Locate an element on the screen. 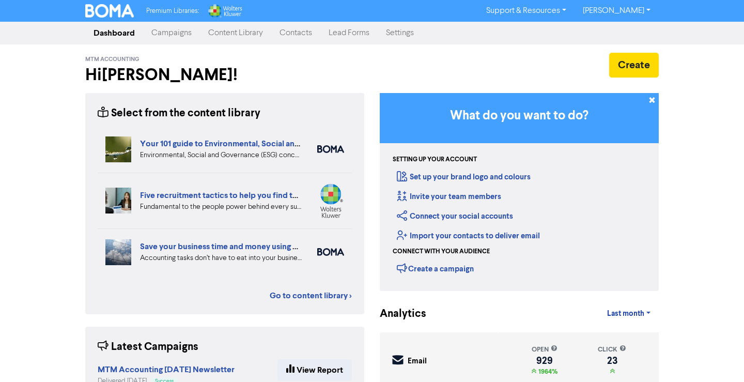 The width and height of the screenshot is (744, 382). div: Setting up your account is located at coordinates (434, 160).